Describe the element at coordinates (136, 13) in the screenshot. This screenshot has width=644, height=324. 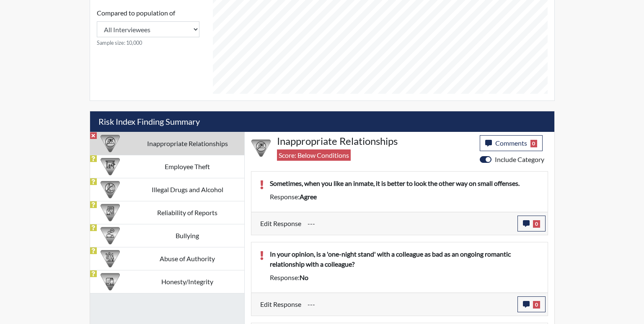
I see `label: Compared to population of` at that location.